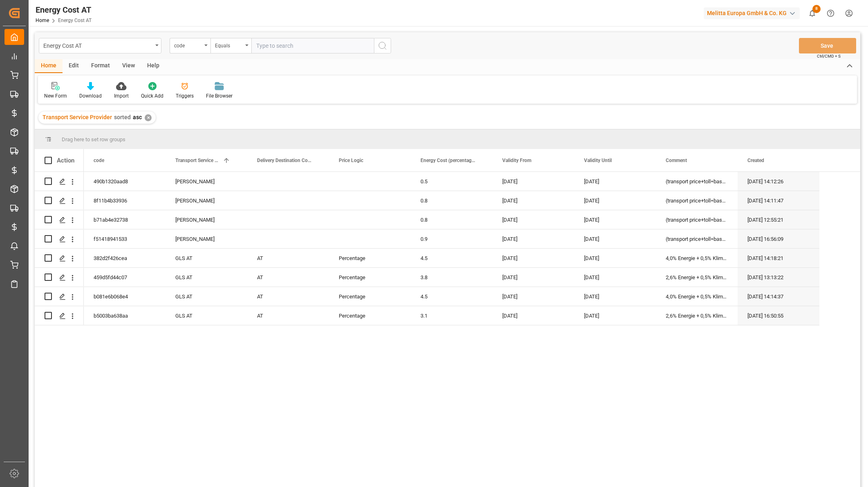 Image resolution: width=868 pixels, height=487 pixels. Describe the element at coordinates (816, 9) in the screenshot. I see `span: 8` at that location.